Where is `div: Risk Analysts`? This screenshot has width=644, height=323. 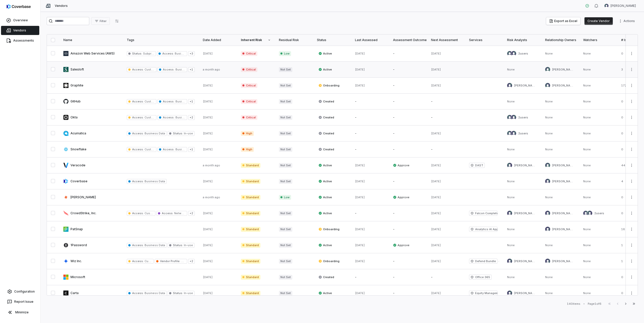 div: Risk Analysts is located at coordinates (522, 40).